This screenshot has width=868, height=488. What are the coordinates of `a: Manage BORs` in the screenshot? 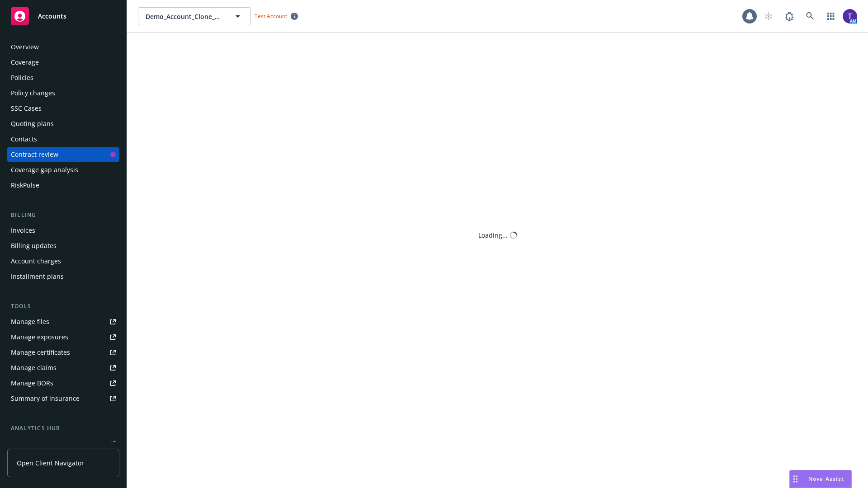 It's located at (63, 384).